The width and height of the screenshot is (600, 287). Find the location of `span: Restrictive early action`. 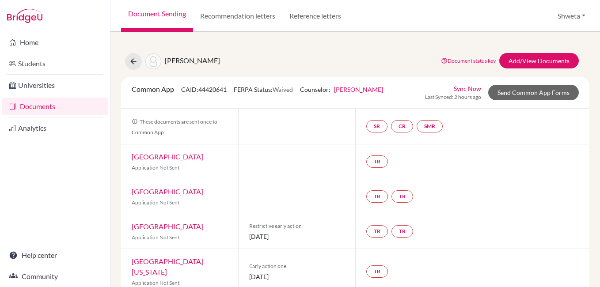

span: Restrictive early action is located at coordinates (297, 226).